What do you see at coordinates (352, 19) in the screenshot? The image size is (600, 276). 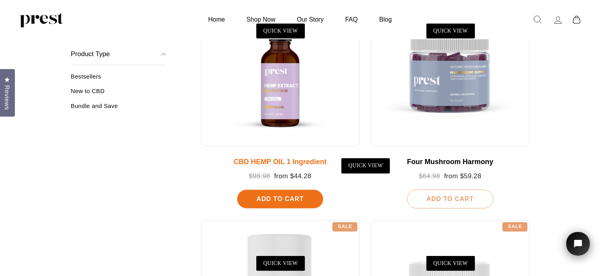 I see `a: FAQ` at bounding box center [352, 19].